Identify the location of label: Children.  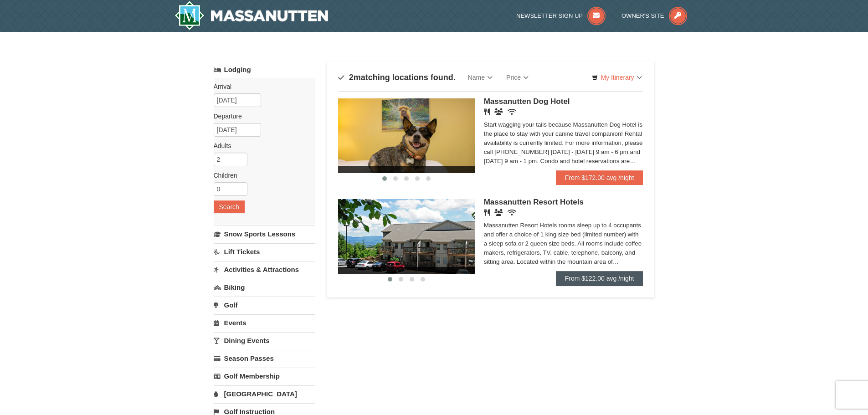
(261, 175).